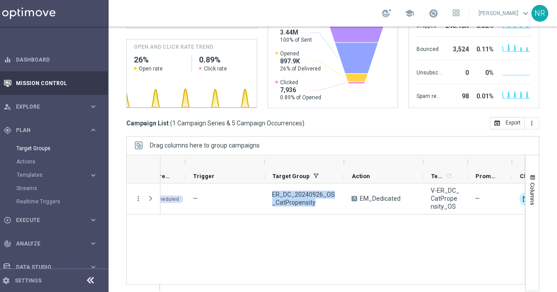  I want to click on button: Templates keyboard_arrow_right, so click(57, 175).